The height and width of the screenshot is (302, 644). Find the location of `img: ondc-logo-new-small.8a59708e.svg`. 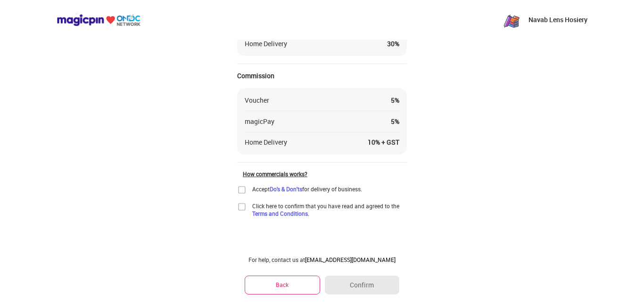

img: ondc-logo-new-small.8a59708e.svg is located at coordinates (98, 20).